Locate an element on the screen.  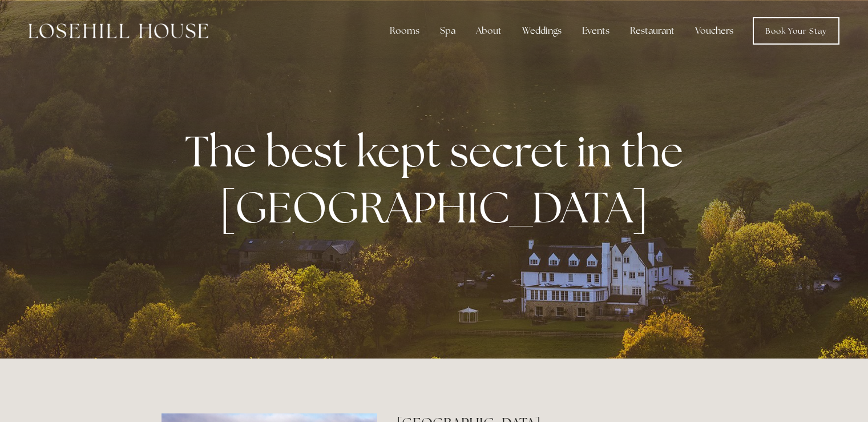
div: Restaurant is located at coordinates (652, 31).